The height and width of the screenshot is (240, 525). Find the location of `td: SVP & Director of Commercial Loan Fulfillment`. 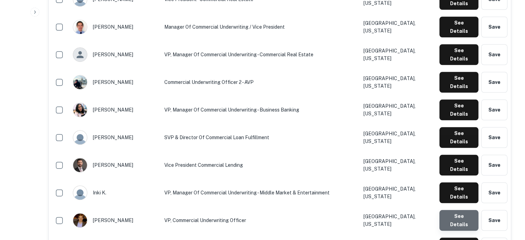

td: SVP & Director of Commercial Loan Fulfillment is located at coordinates (260, 137).